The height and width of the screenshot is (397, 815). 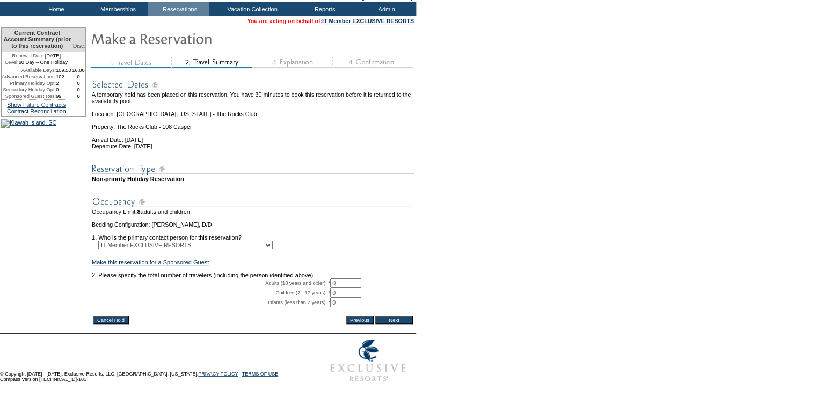 I want to click on td: Occupancy Limit: adults and children., so click(x=253, y=211).